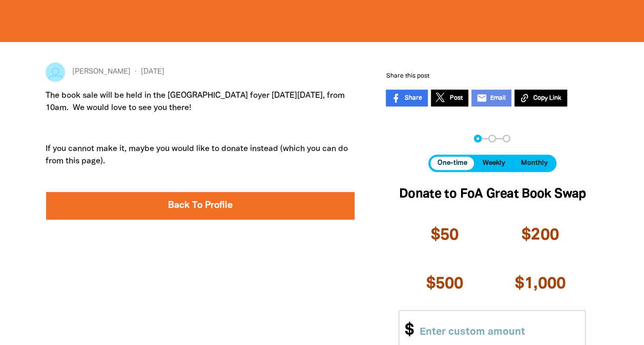  What do you see at coordinates (445, 284) in the screenshot?
I see `span: $500` at bounding box center [445, 284].